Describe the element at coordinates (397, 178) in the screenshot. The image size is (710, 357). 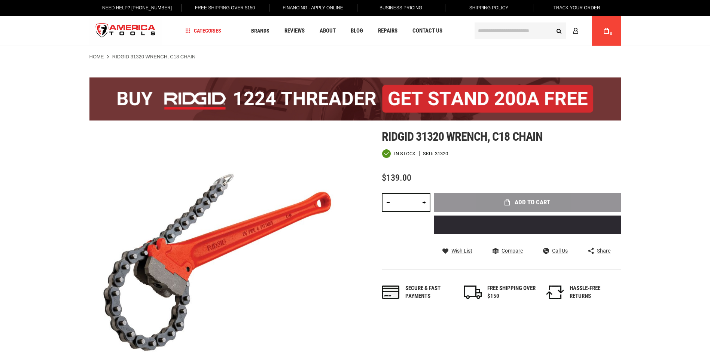
I see `span: $139.00` at that location.